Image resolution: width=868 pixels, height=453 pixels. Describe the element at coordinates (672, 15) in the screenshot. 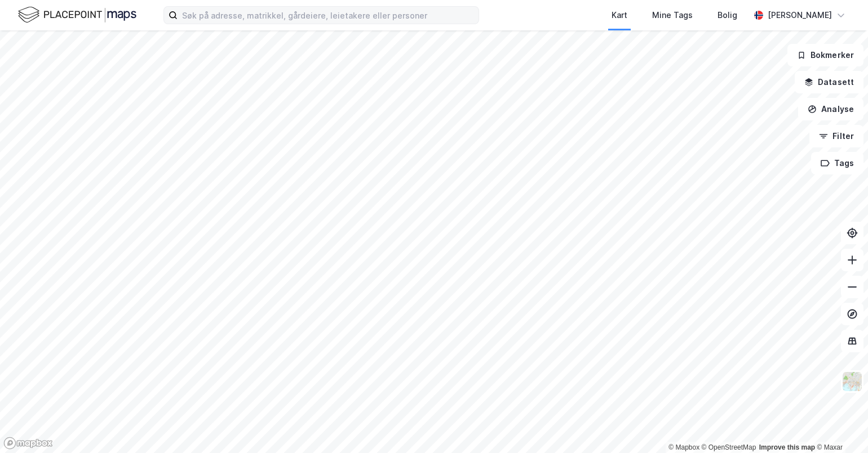

I see `div: Mine Tags` at that location.